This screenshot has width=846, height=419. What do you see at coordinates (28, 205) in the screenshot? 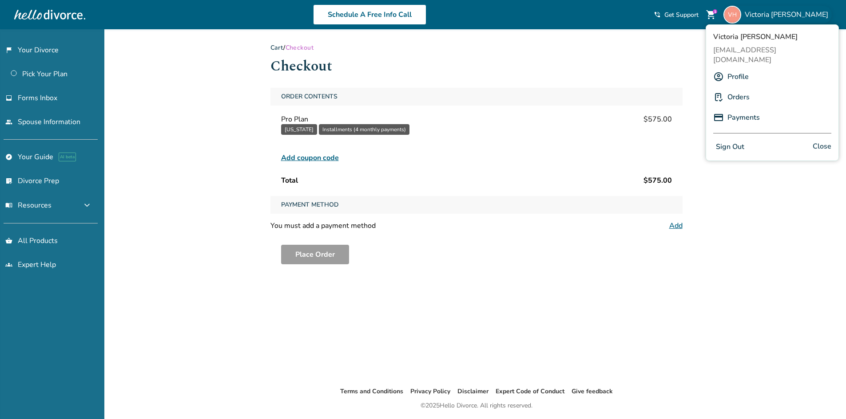
I see `span: Resources` at bounding box center [28, 205].